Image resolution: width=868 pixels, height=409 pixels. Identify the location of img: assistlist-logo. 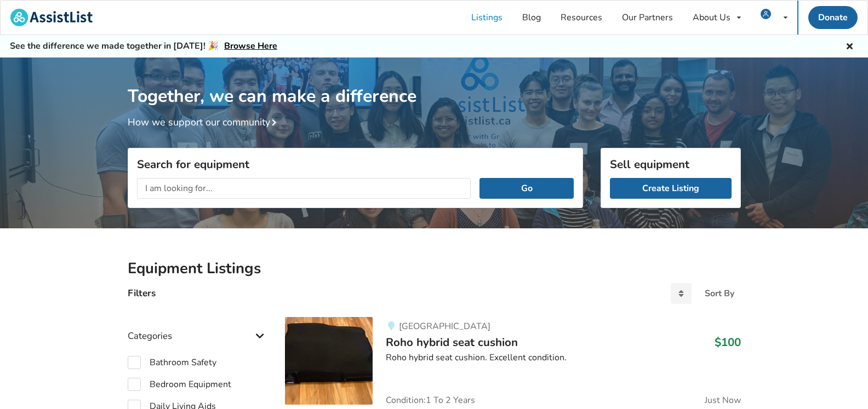
(52, 18).